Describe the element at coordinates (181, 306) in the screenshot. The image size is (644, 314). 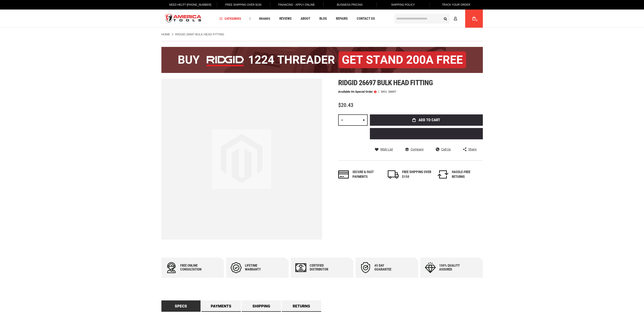
I see `a: Specs` at that location.